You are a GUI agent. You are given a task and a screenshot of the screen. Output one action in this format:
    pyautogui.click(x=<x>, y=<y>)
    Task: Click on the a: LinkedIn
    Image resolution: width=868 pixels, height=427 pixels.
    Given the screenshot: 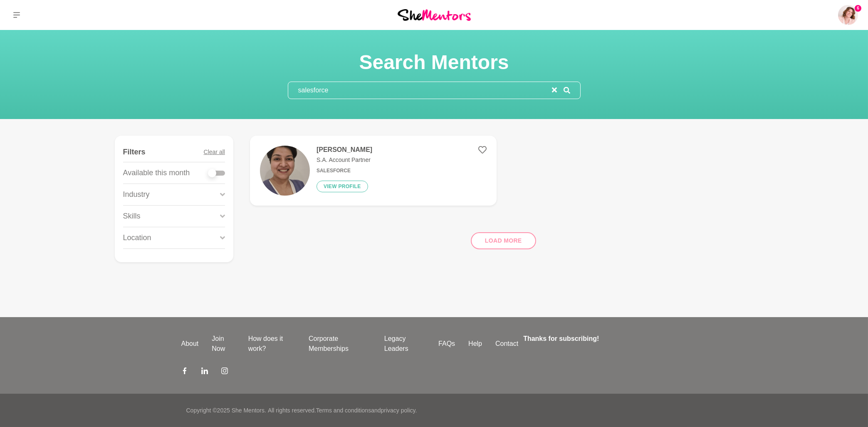 What is the action you would take?
    pyautogui.click(x=205, y=372)
    